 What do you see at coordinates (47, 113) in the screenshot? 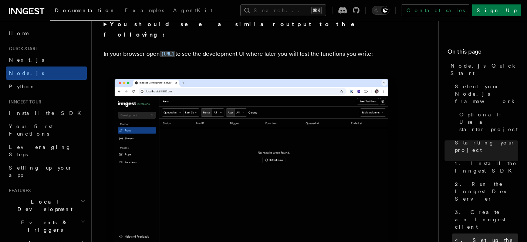
I see `span: Install the SDK` at bounding box center [47, 113].